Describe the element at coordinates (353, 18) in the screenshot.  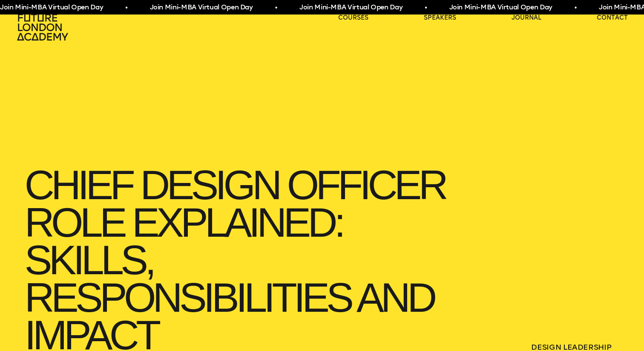
I see `a: courses` at that location.